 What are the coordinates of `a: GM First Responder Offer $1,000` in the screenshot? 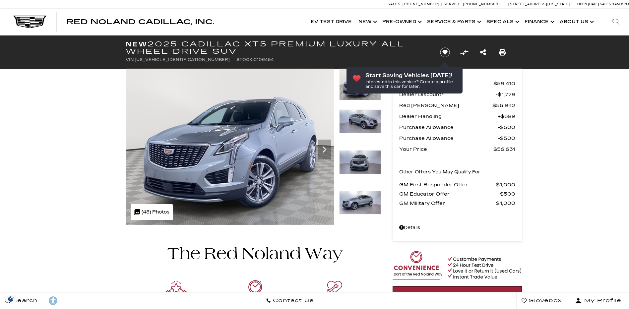 It's located at (457, 185).